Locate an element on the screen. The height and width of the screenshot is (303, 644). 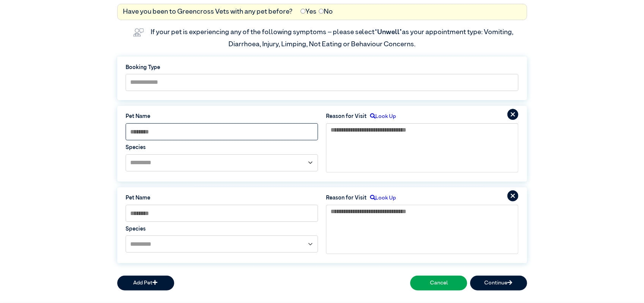
label: No is located at coordinates (326, 12).